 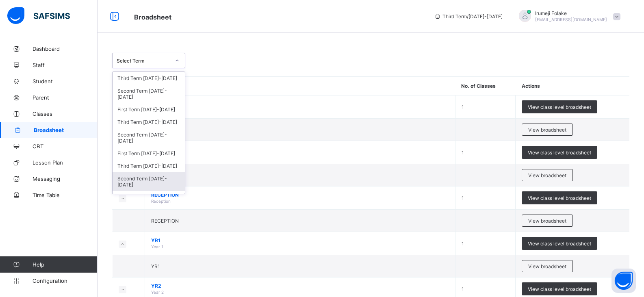 What do you see at coordinates (485, 86) in the screenshot?
I see `th: No. of Classes` at bounding box center [485, 86].